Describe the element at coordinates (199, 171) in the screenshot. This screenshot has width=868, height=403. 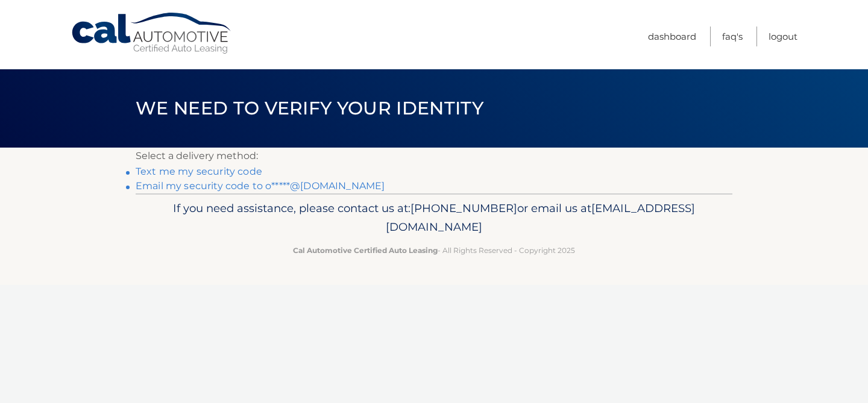
I see `a: Text me my security code` at that location.